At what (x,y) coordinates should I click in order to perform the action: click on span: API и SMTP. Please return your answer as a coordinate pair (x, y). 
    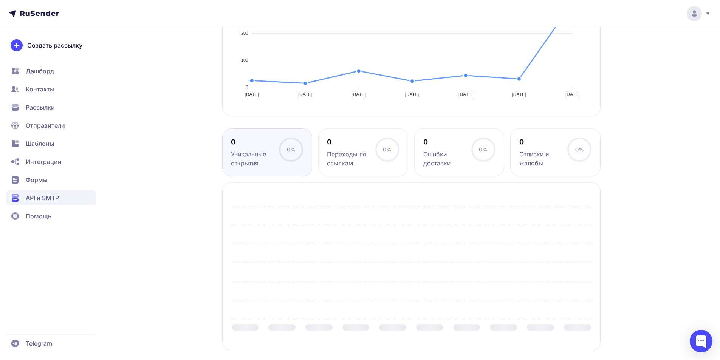
    Looking at the image, I should click on (42, 198).